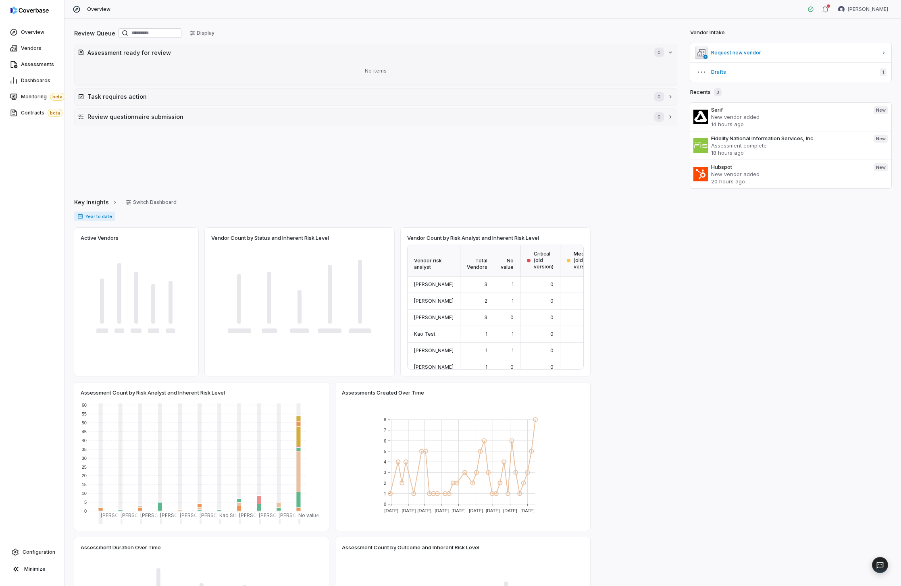 The height and width of the screenshot is (586, 901). I want to click on a: Monitoringbeta, so click(32, 97).